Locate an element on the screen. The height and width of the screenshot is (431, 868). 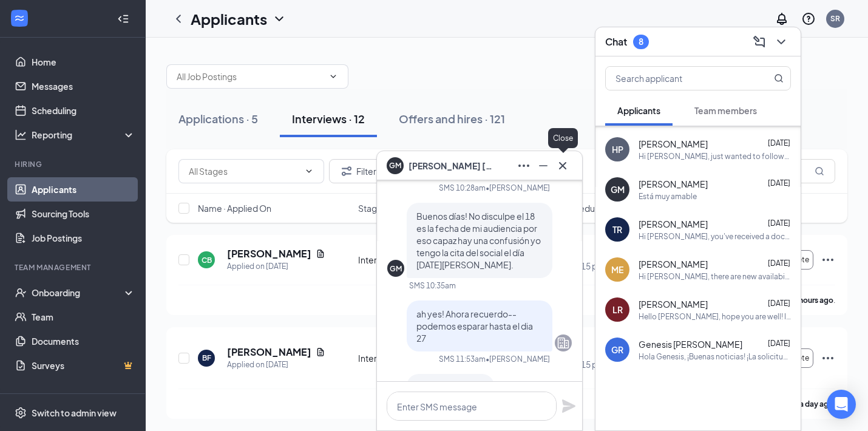
svg: ComposeMessage is located at coordinates (759, 42).